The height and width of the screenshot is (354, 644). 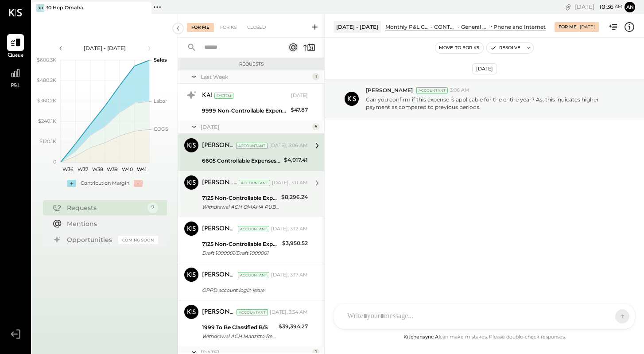 I want to click on div: Mentions, so click(x=111, y=224).